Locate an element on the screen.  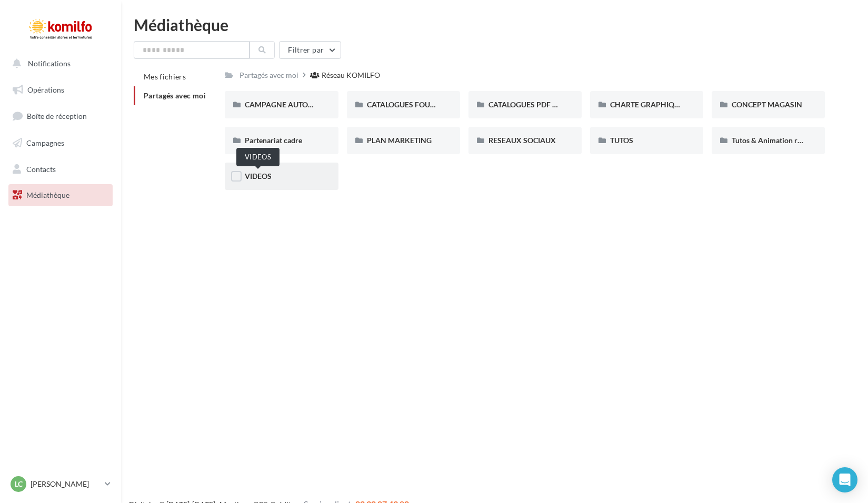
button: Notifications is located at coordinates (59, 64).